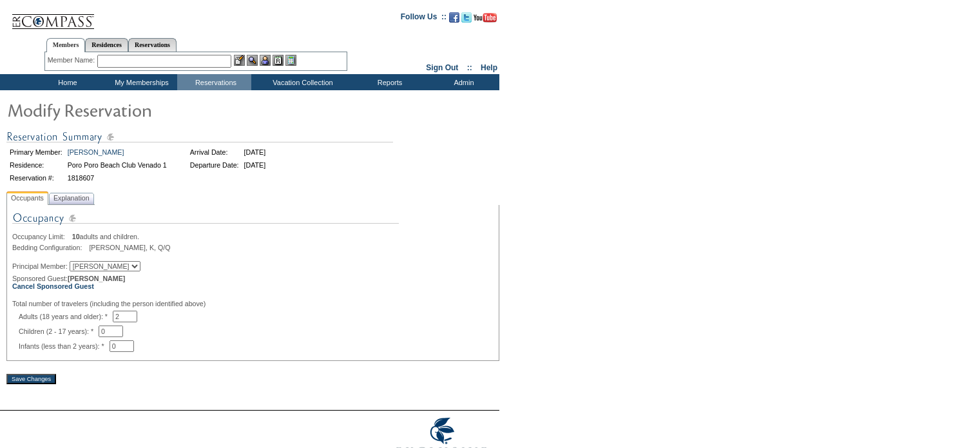 The image size is (980, 448). I want to click on td: Poro Poro Beach Club Venado 1, so click(117, 165).